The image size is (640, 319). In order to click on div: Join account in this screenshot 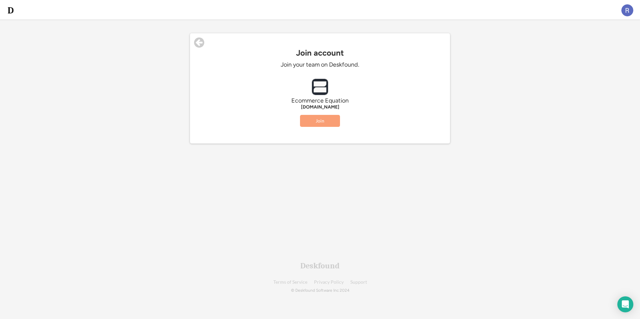, I will do `click(320, 53)`.